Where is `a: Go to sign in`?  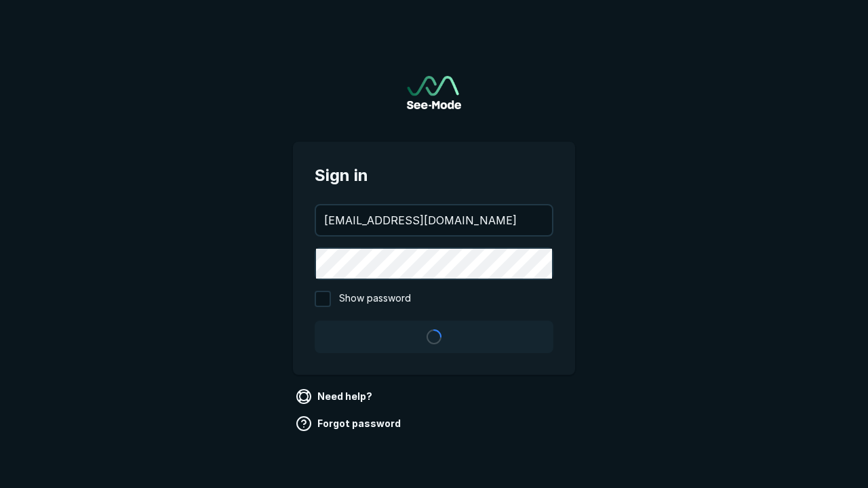
a: Go to sign in is located at coordinates (434, 93).